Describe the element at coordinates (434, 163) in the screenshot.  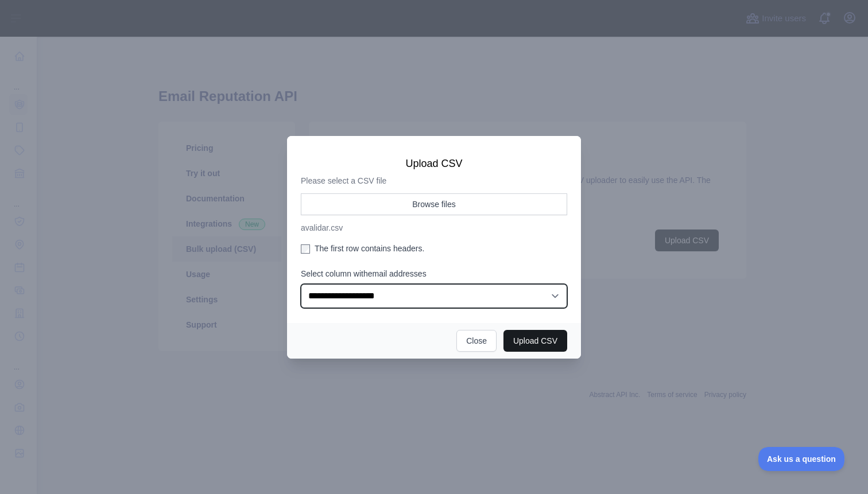
I see `h3: Upload CSV` at that location.